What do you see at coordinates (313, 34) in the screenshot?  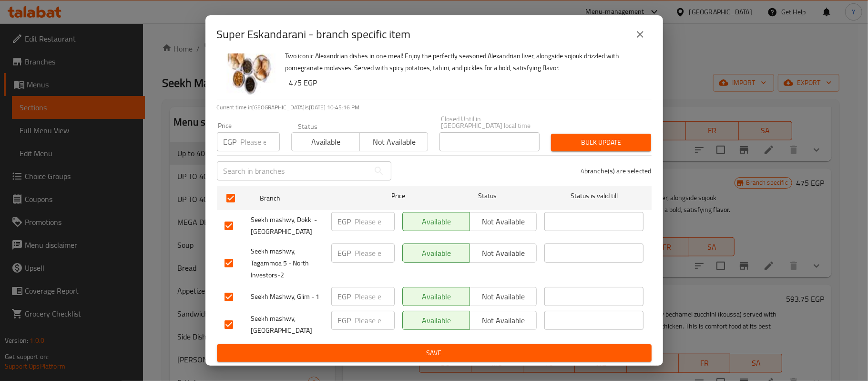 I see `h2: Super Eskandarani - branch specific item` at bounding box center [313, 34].